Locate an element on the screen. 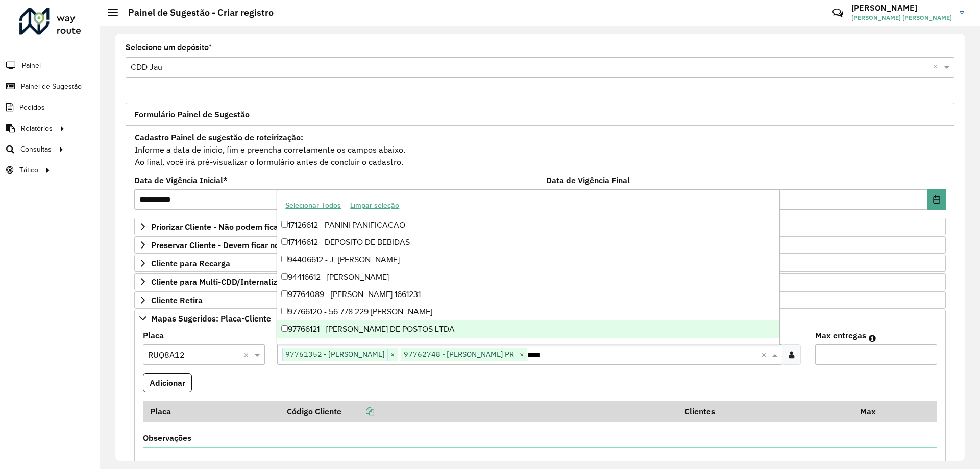 This screenshot has height=469, width=980. span: Mapas Sugeridos: Placa-Cliente is located at coordinates (211, 318).